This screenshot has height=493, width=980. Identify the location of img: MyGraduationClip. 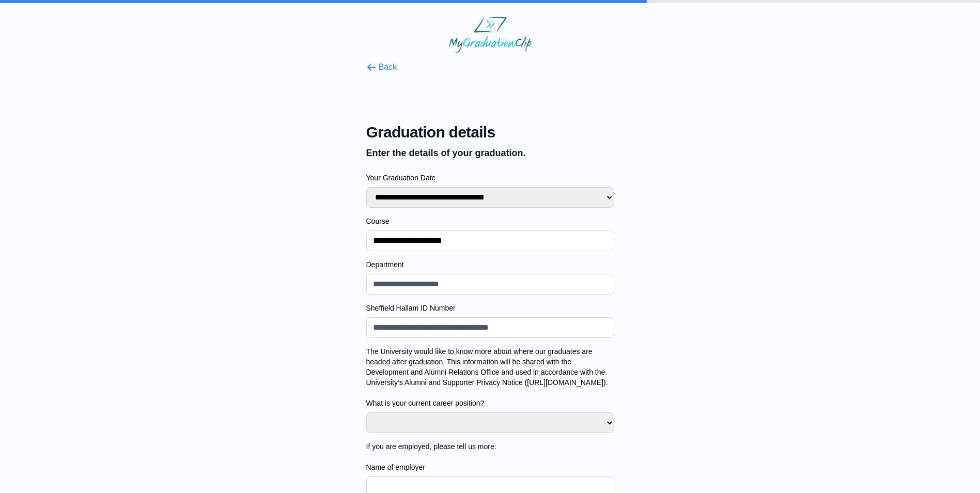
(490, 35).